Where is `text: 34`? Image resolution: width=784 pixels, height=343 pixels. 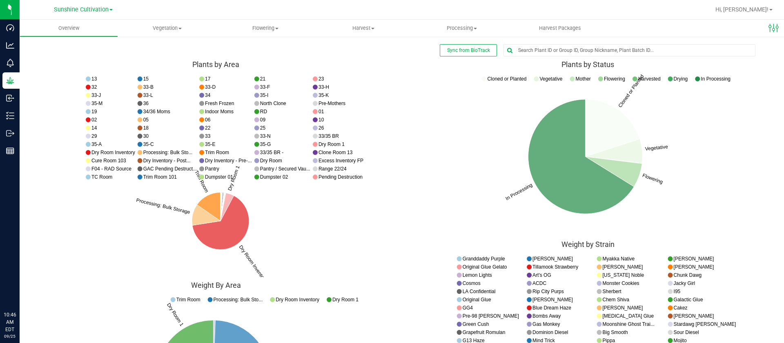
text: 34 is located at coordinates (208, 95).